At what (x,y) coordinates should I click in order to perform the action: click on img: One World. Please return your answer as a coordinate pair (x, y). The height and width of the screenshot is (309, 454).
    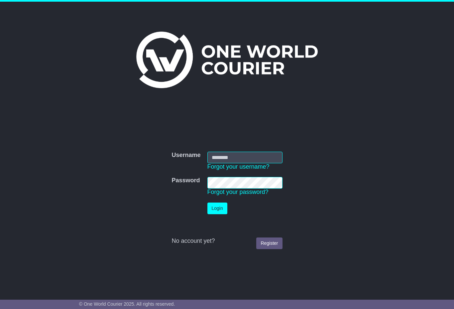
    Looking at the image, I should click on (227, 60).